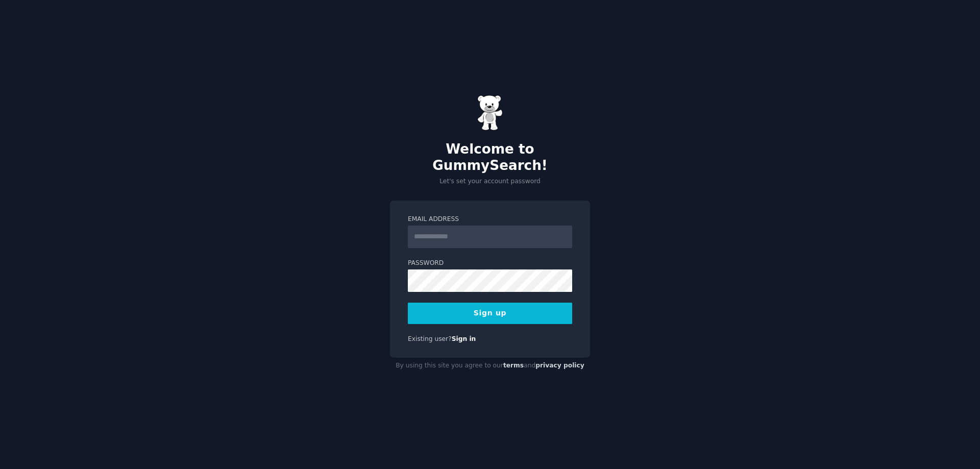 This screenshot has height=469, width=980. I want to click on label: Password, so click(490, 264).